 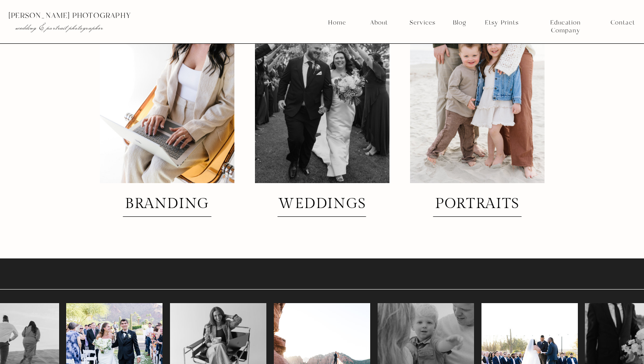 What do you see at coordinates (322, 204) in the screenshot?
I see `a: weddings` at bounding box center [322, 204].